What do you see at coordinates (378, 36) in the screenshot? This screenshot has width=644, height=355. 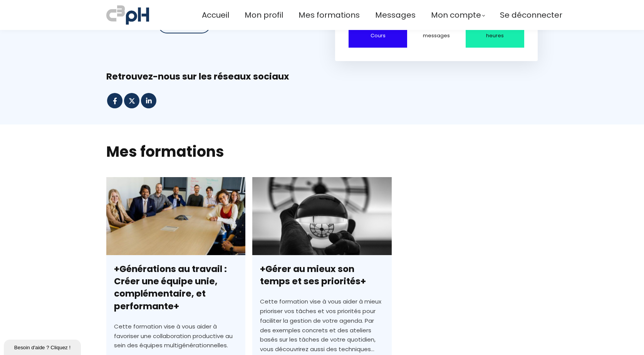 I see `div: Cours` at bounding box center [378, 36].